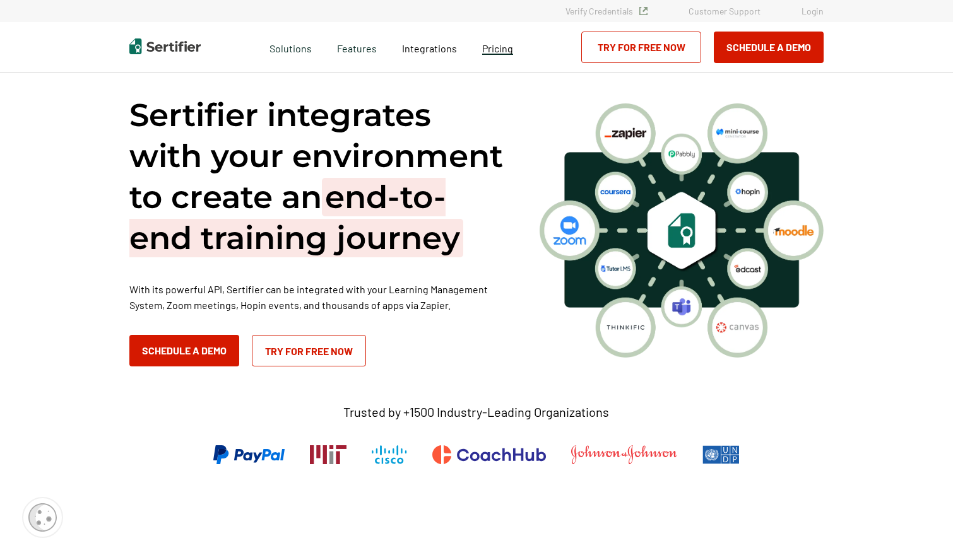  What do you see at coordinates (290, 47) in the screenshot?
I see `span: Solutions` at bounding box center [290, 47].